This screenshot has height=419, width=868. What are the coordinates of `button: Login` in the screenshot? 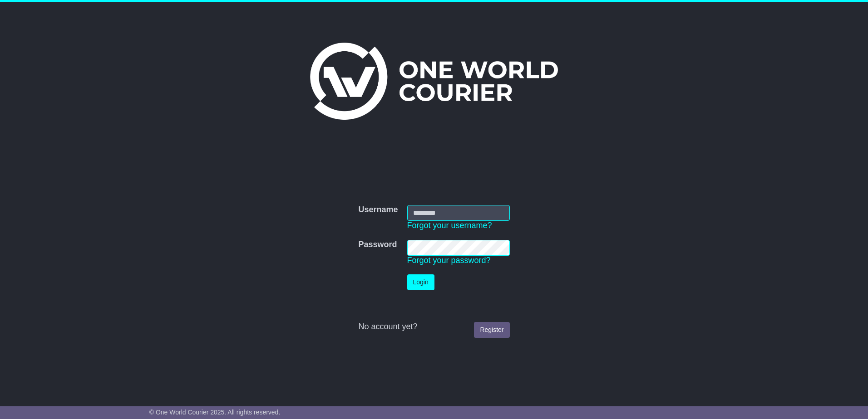 It's located at (421, 282).